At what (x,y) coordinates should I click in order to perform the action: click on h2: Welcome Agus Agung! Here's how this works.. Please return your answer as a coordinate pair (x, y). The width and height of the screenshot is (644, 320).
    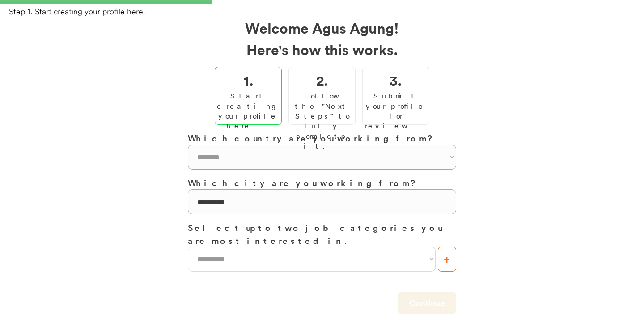
    Looking at the image, I should click on (322, 39).